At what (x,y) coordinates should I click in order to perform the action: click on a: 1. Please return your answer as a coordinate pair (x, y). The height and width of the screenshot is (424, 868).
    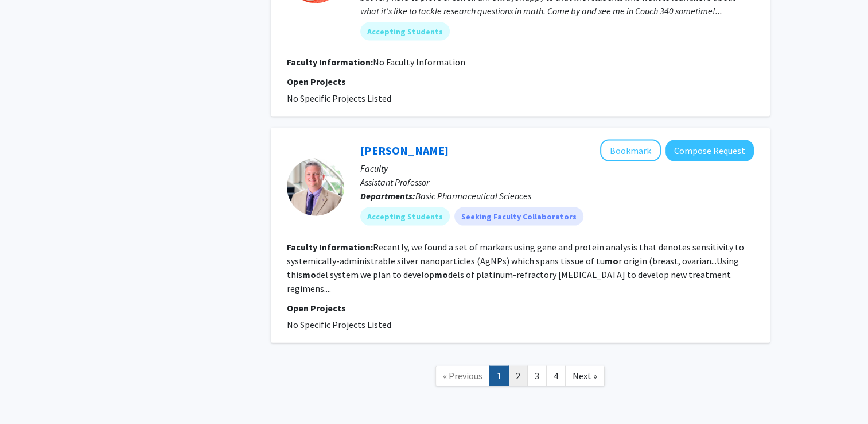
    Looking at the image, I should click on (499, 376).